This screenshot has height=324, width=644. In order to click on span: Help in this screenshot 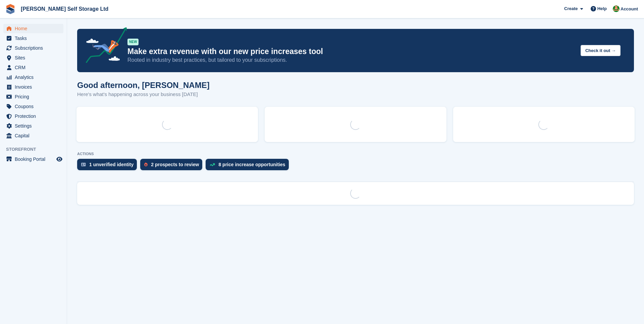, I will do `click(602, 8)`.